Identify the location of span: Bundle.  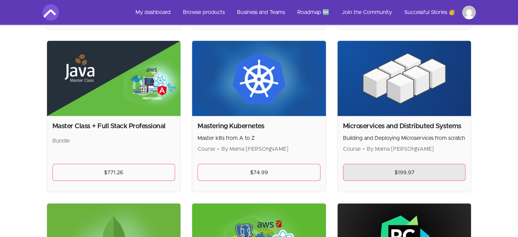
(61, 140).